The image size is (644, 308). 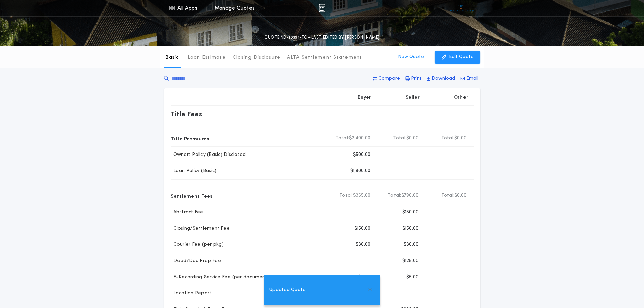 What do you see at coordinates (362, 155) in the screenshot?
I see `p: $500.00` at bounding box center [362, 155].